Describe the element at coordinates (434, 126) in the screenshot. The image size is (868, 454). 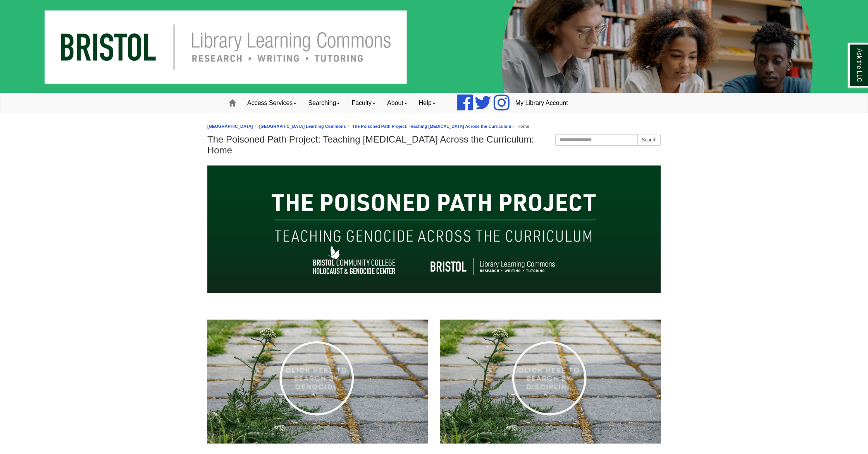
I see `nav: breadcrumb` at that location.